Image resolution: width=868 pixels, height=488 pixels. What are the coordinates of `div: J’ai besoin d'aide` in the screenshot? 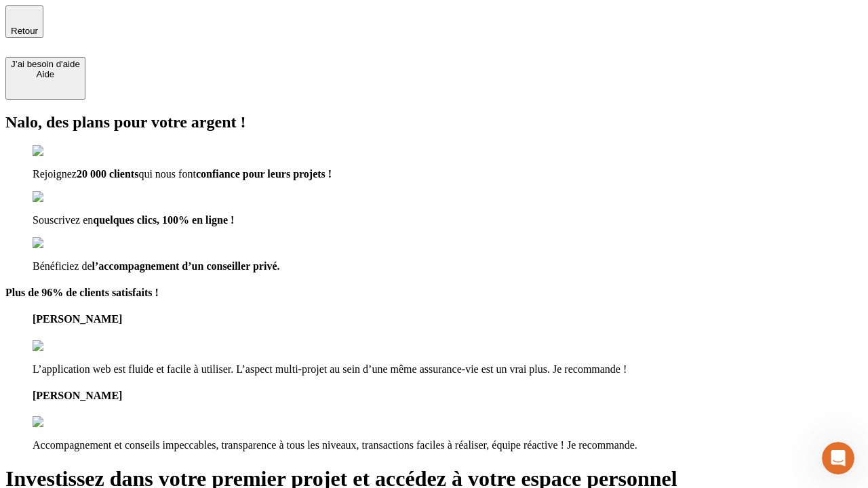 It's located at (45, 64).